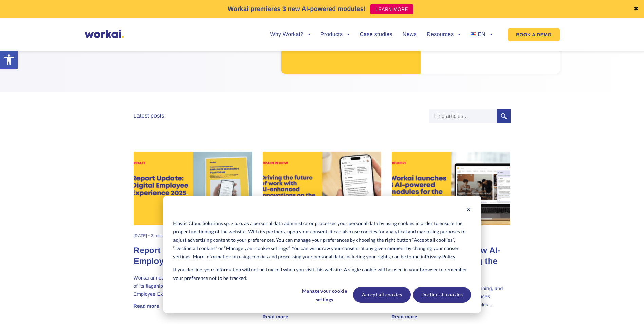  Describe the element at coordinates (443, 35) in the screenshot. I see `a: Resources` at that location.